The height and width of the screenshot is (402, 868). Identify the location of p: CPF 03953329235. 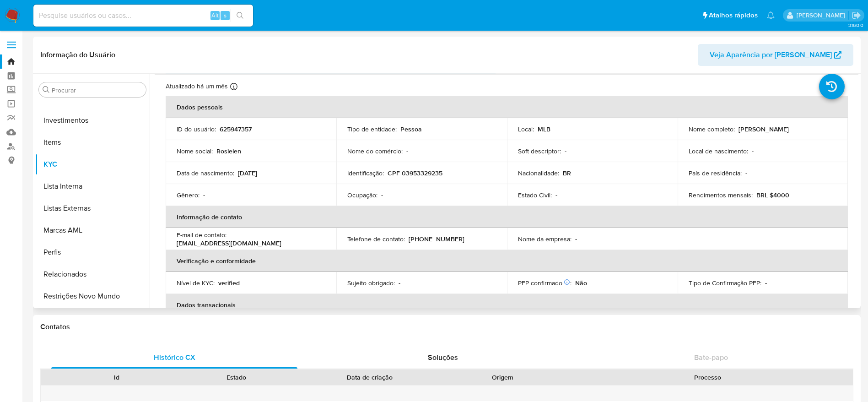
(415, 173).